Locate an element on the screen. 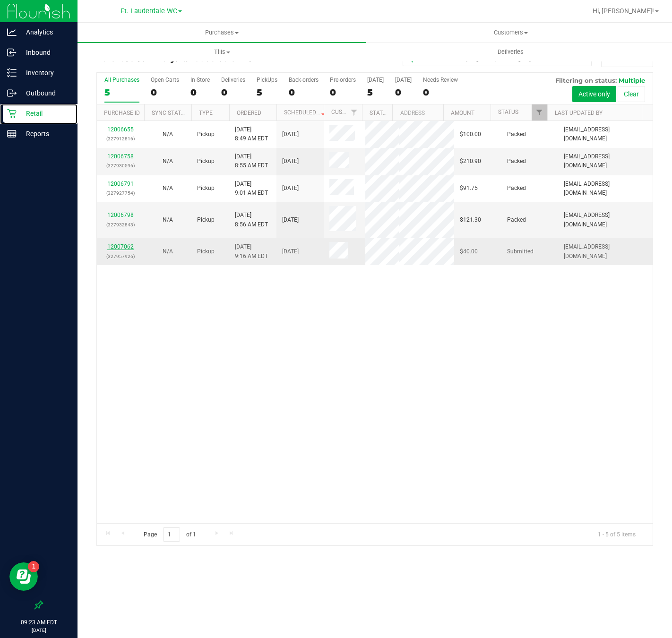 This screenshot has height=638, width=672. p: Outbound is located at coordinates (45, 94).